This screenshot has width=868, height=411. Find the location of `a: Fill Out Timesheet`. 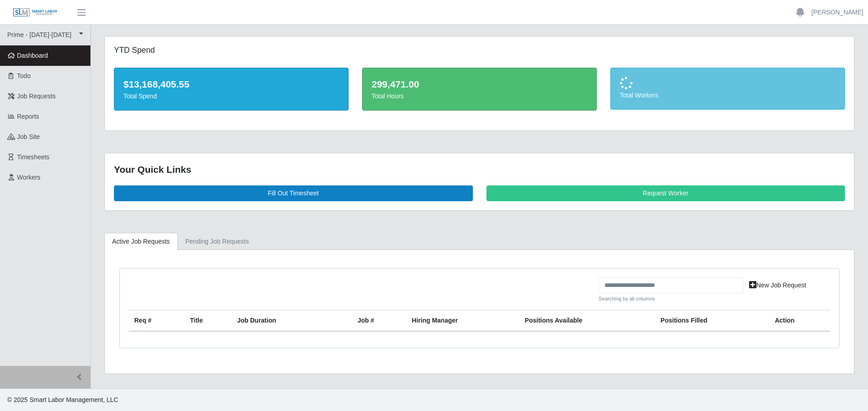

a: Fill Out Timesheet is located at coordinates (293, 194).